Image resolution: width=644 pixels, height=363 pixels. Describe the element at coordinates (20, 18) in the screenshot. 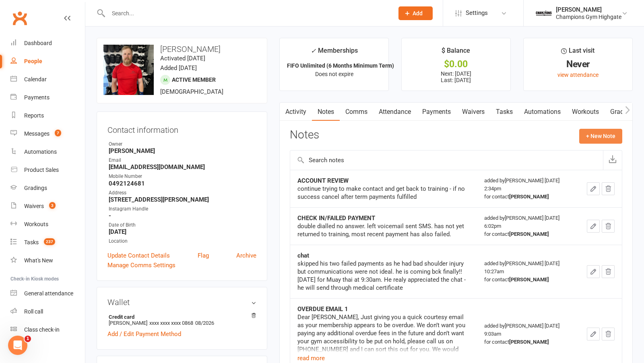

I see `a: Clubworx` at that location.